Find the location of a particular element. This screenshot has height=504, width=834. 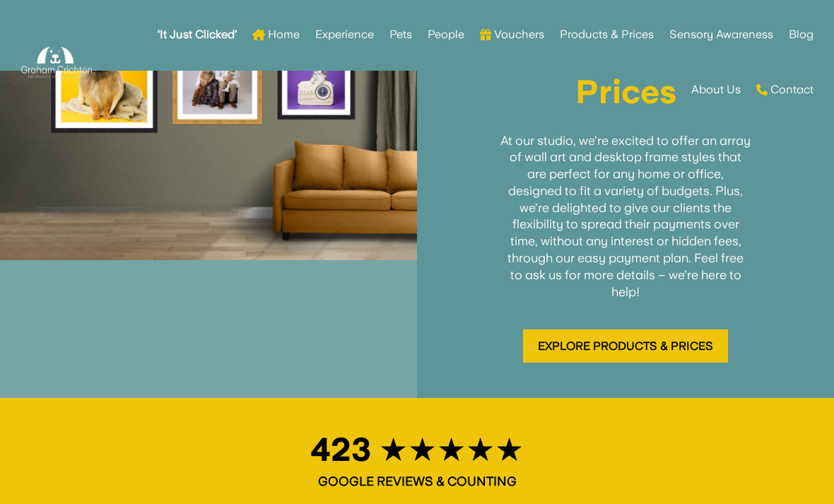

span: At our studio, we’re excited to offer an array of wall art and desktop frame styles that are perf... is located at coordinates (625, 215).